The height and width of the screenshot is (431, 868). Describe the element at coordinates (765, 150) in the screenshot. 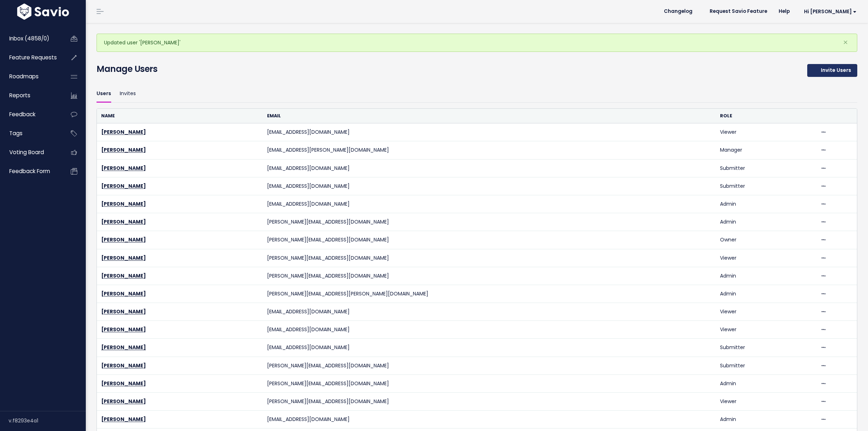

I see `td: Manager` at that location.